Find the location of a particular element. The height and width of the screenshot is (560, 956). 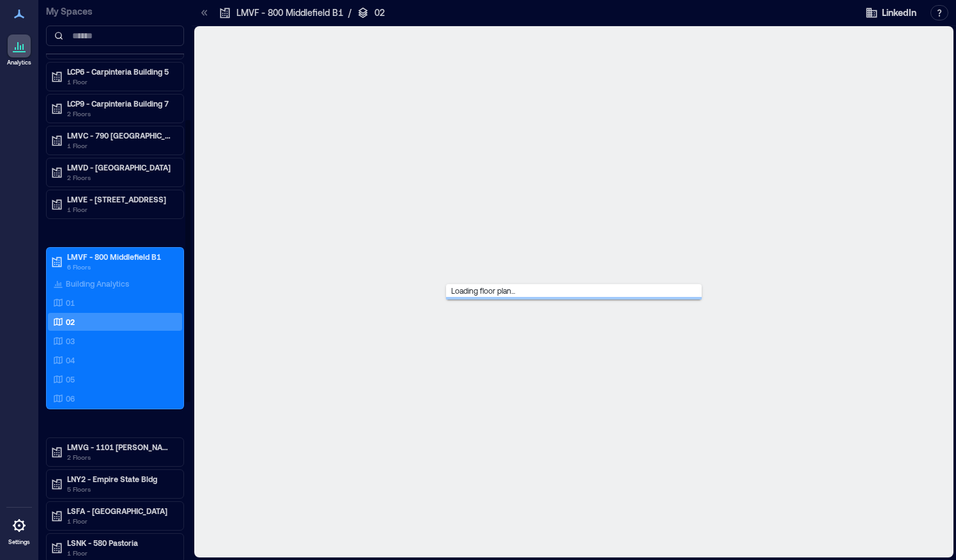

p: 01 is located at coordinates (70, 303).